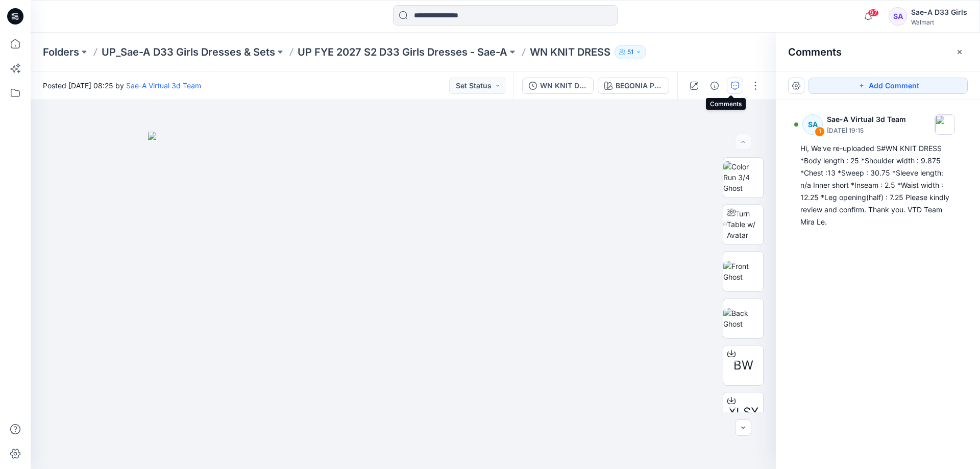  What do you see at coordinates (743, 177) in the screenshot?
I see `img: Color Run 3/4 Ghost` at bounding box center [743, 177].